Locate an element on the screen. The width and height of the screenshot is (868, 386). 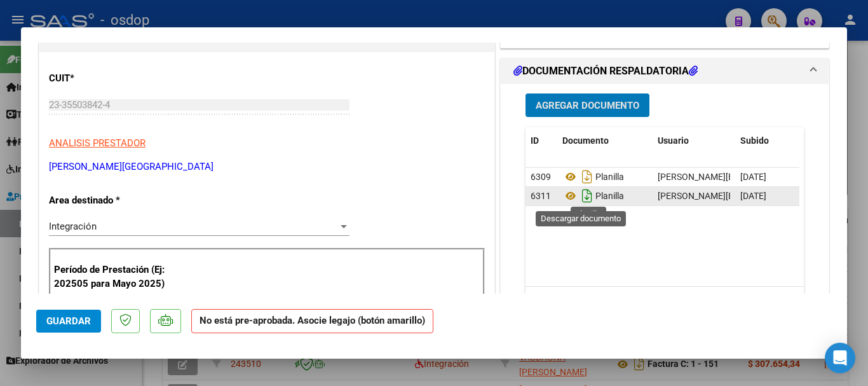
div: DOCUMENTACIÓN RESPALDATORIA is located at coordinates (665, 215).